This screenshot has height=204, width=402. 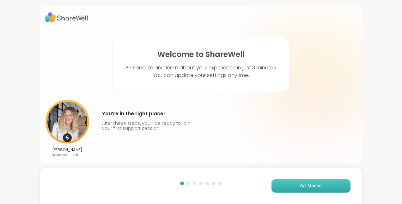 What do you see at coordinates (67, 121) in the screenshot?
I see `img: User image` at bounding box center [67, 121].